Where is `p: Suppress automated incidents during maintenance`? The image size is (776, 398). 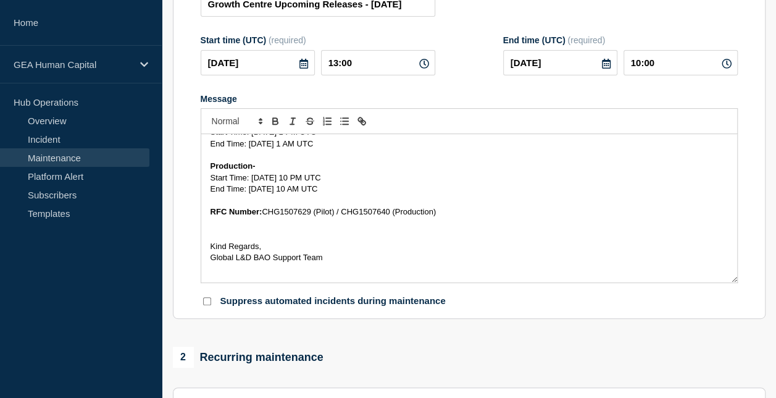
p: Suppress automated incidents during maintenance is located at coordinates (333, 301).